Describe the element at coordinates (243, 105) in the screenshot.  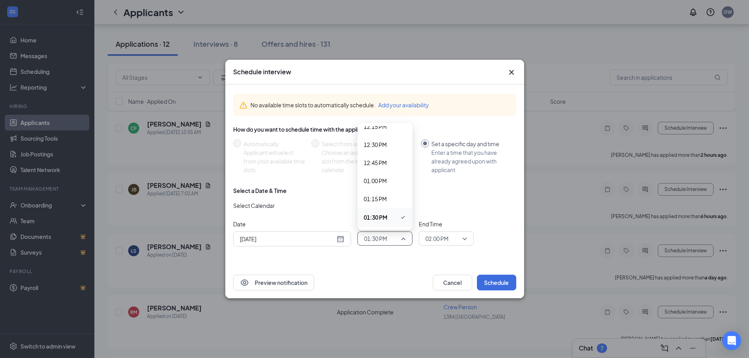
I see `svg: Warning` at that location.